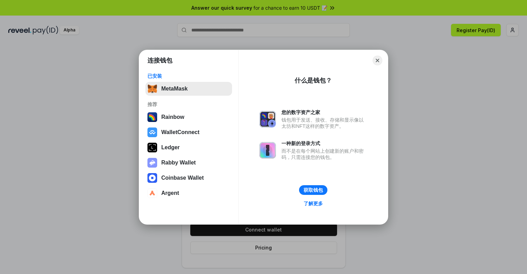 This screenshot has height=274, width=527. Describe the element at coordinates (173, 117) in the screenshot. I see `div: Rainbow` at that location.